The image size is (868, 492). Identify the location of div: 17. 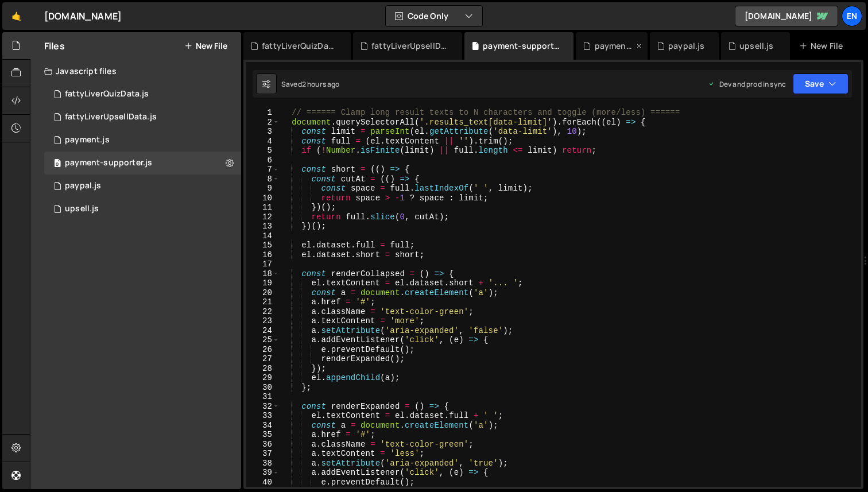
(262, 264).